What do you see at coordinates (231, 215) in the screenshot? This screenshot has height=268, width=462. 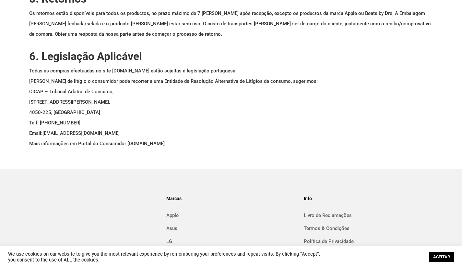 I see `a: Apple` at bounding box center [231, 215].